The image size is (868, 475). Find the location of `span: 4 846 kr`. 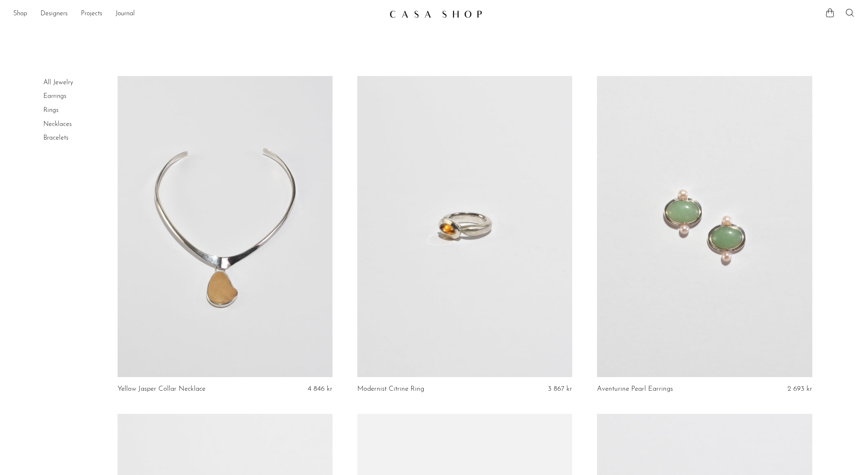

span: 4 846 kr is located at coordinates (321, 388).